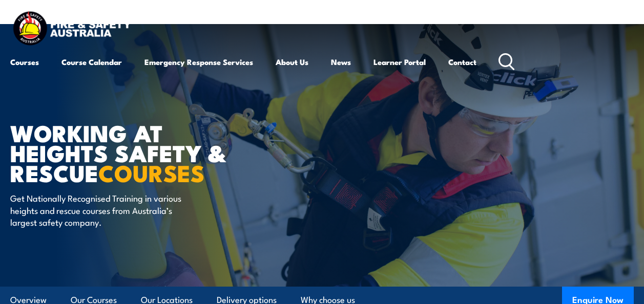 This screenshot has height=304, width=644. I want to click on a: Contact, so click(462, 62).